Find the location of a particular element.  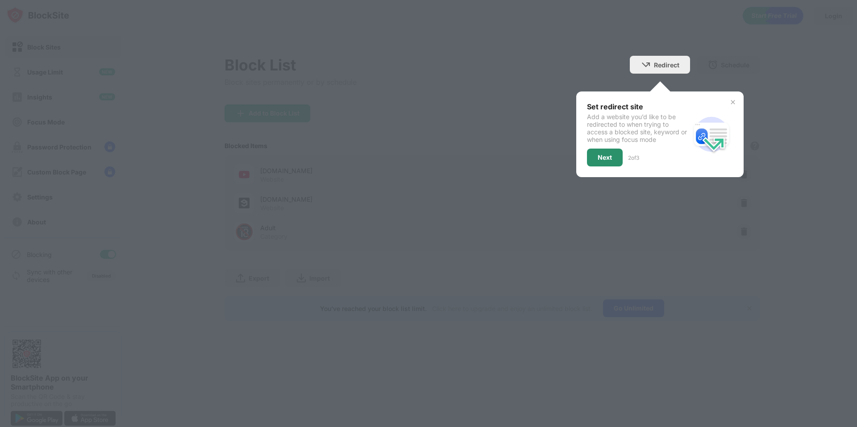

img: x-button.svg is located at coordinates (733, 102).